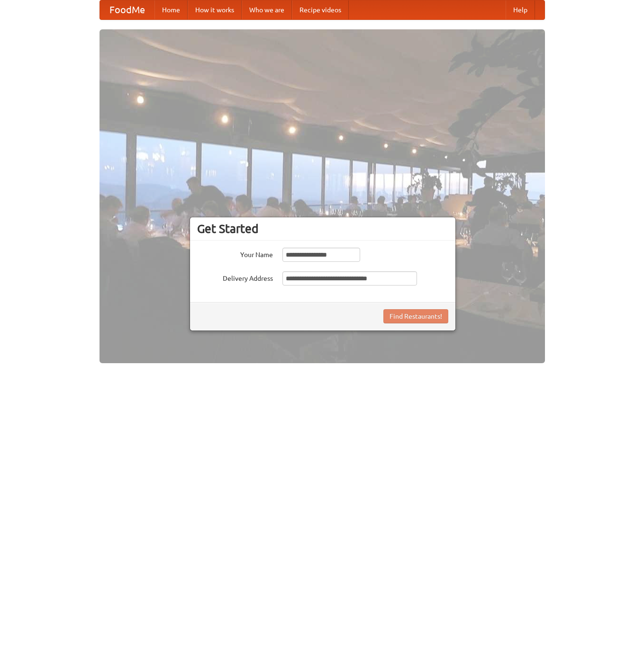 The image size is (644, 670). Describe the element at coordinates (323, 229) in the screenshot. I see `h3: Get Started` at that location.